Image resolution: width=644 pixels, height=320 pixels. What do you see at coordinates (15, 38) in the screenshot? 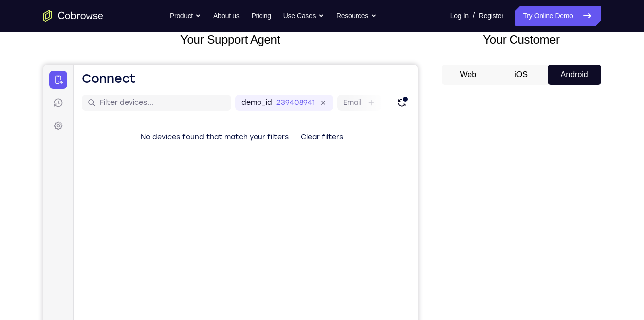
I see `a: Sessions` at bounding box center [15, 38].